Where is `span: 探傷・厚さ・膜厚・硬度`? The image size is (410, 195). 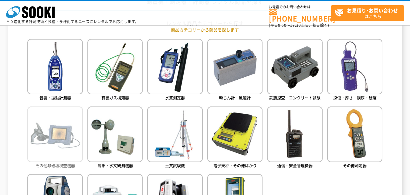
span: 探傷・厚さ・膜厚・硬度 is located at coordinates (355, 97).